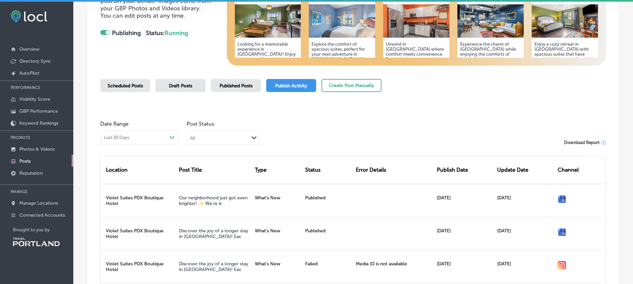 This screenshot has height=284, width=633. What do you see at coordinates (342, 21) in the screenshot?
I see `img: 73df281b-6fff-43e2-beab-9573bd21d685033-SE14thAve-Portland-161.jpg` at bounding box center [342, 21].